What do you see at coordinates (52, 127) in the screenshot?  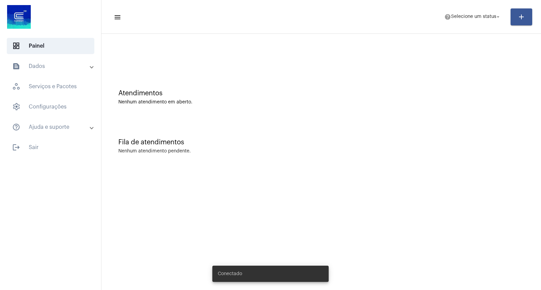 I see `mat-expansion-panel-header: sidenav iconAjuda e suporte` at bounding box center [52, 127].